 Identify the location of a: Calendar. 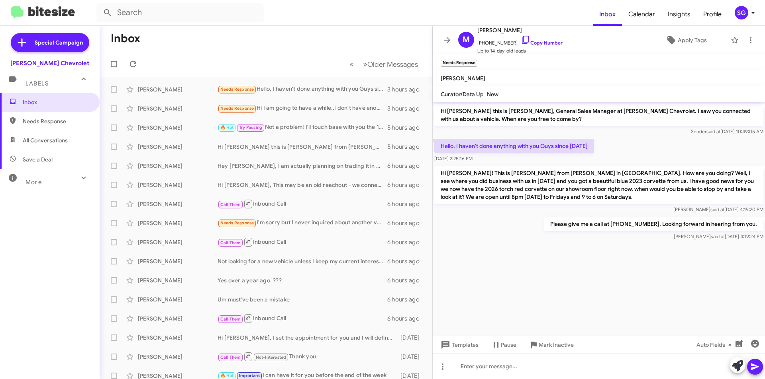
(641, 14).